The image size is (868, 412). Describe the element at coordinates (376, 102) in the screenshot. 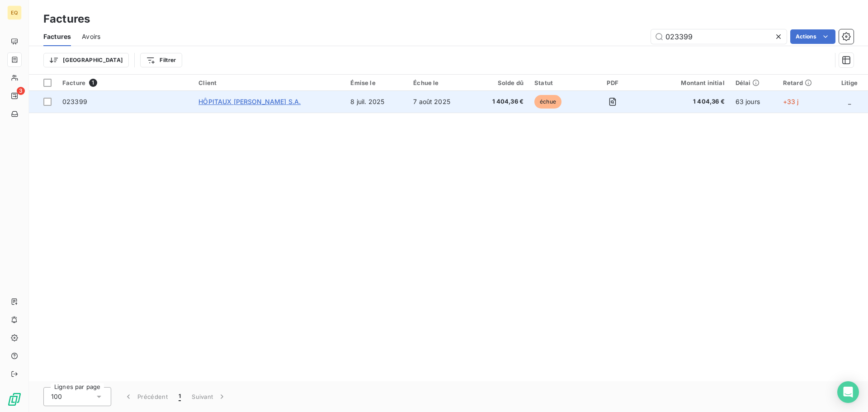

I see `td: 8 juil. 2025` at that location.